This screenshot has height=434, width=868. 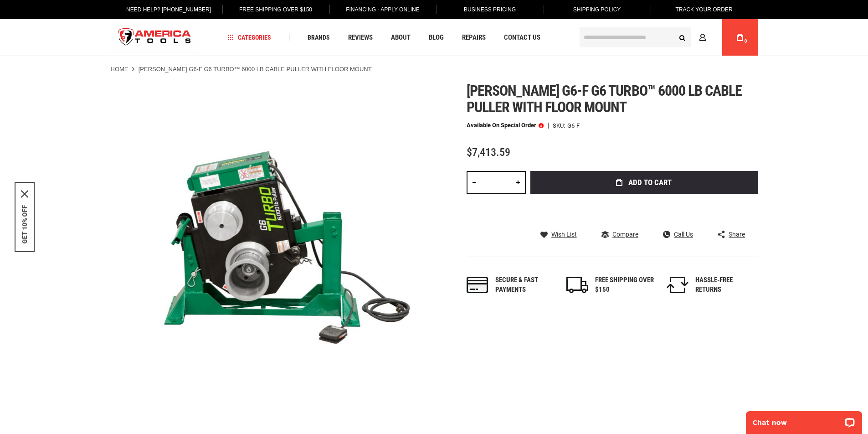 I want to click on span: Compare, so click(x=625, y=234).